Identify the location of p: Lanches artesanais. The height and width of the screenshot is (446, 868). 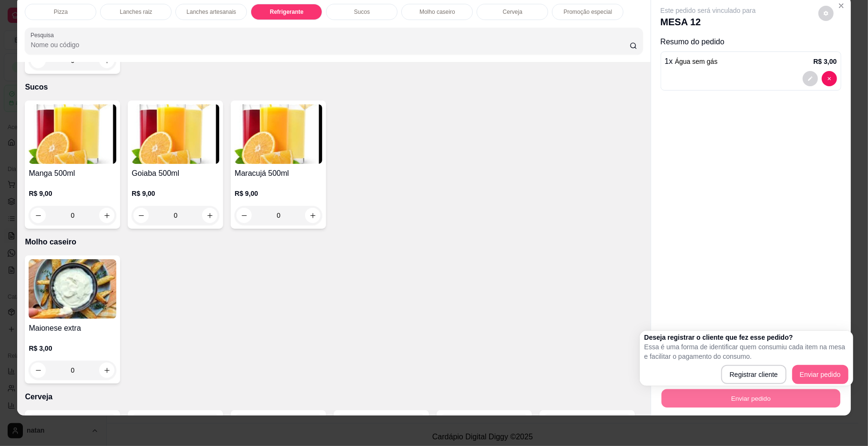
(211, 11).